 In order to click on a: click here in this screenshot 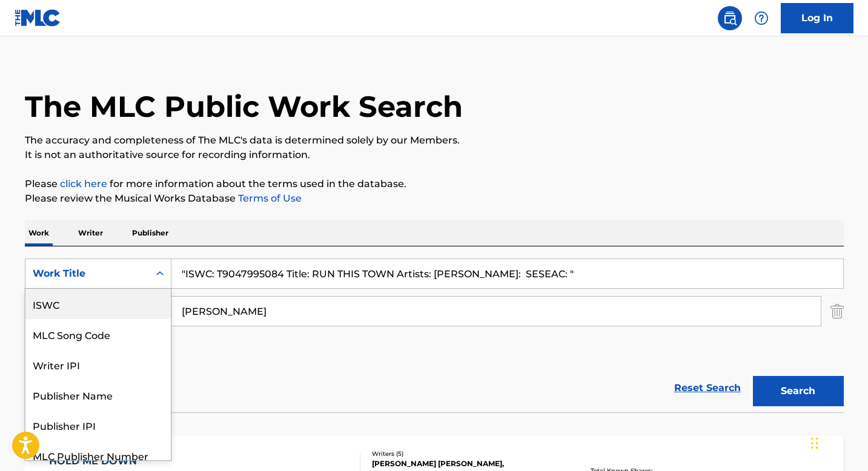, I will do `click(84, 184)`.